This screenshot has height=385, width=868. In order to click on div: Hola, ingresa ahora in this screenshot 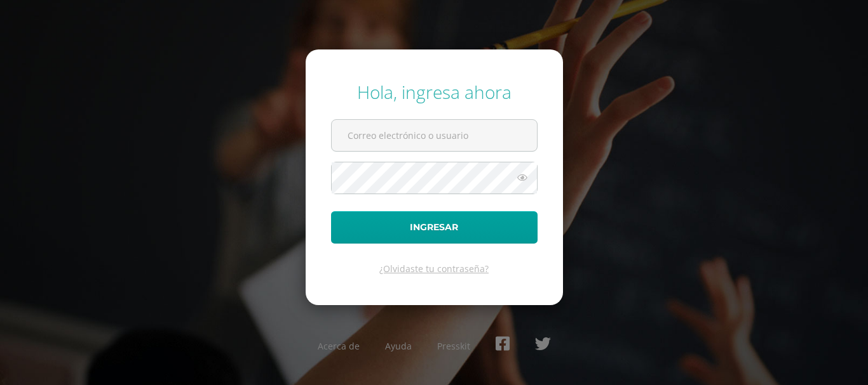, I will do `click(434, 92)`.